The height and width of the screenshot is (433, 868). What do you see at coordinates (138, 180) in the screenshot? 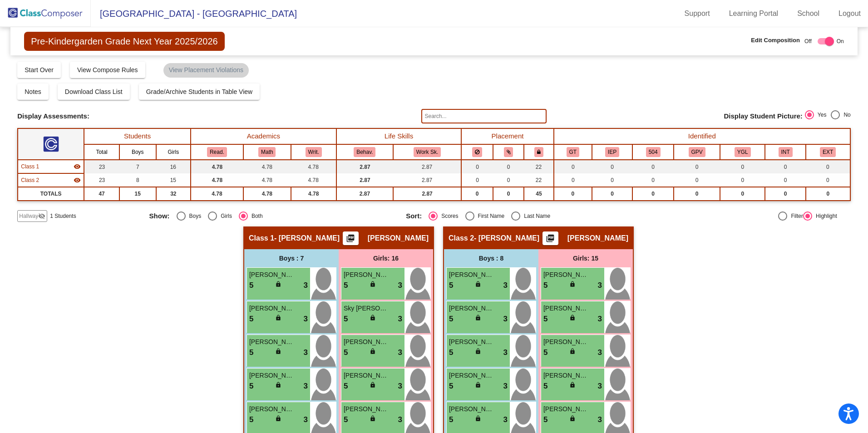
I see `td: 8` at bounding box center [138, 180].